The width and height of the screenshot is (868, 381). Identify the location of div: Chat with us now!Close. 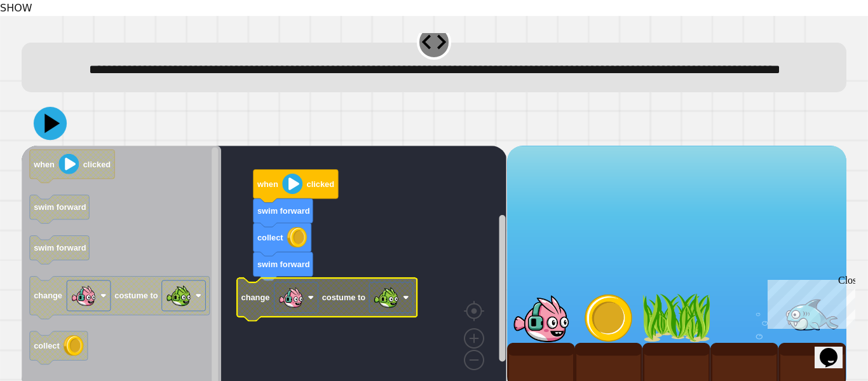
(46, 43).